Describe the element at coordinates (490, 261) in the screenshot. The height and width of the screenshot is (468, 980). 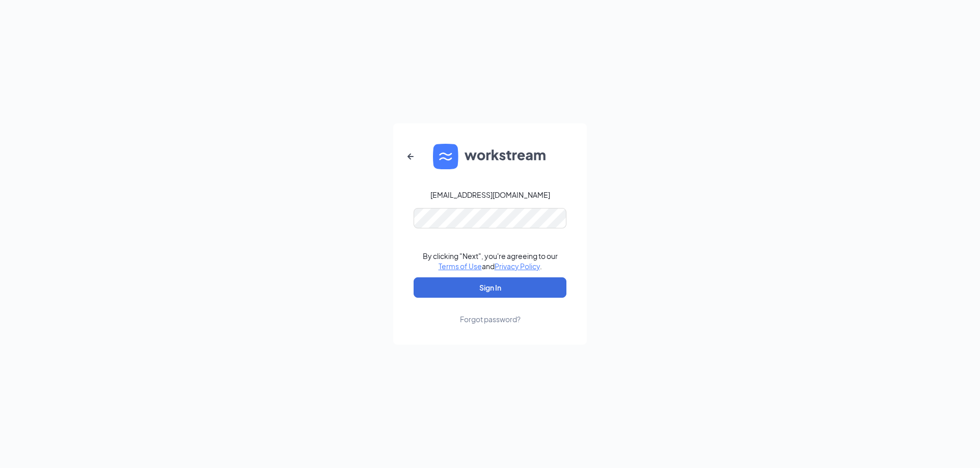
I see `div: By clicking "Next", you're agreeing to our and .` at that location.